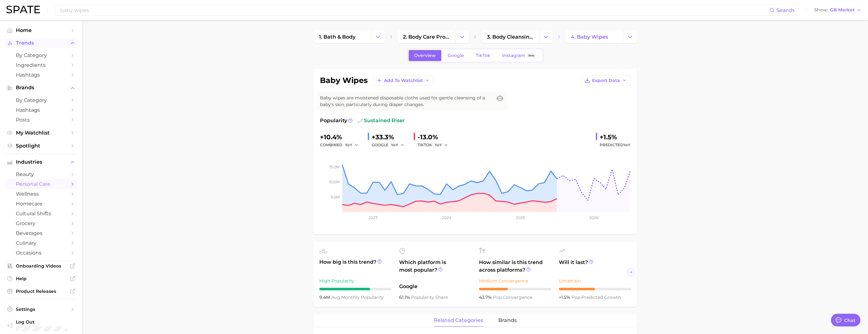  What do you see at coordinates (41, 65) in the screenshot?
I see `span: Ingredients` at bounding box center [41, 65].